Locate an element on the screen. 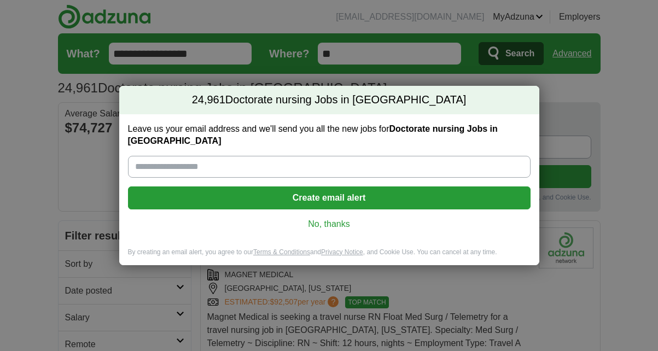  span: 24,961 is located at coordinates (208, 100).